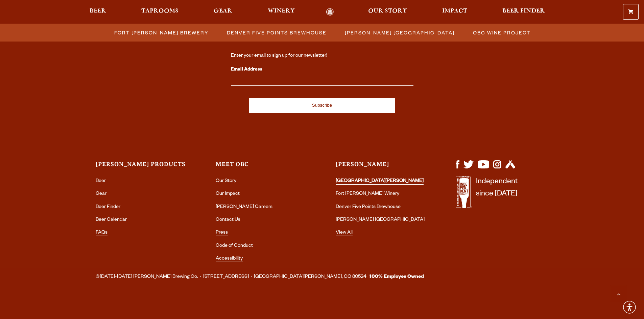  What do you see at coordinates (387, 11) in the screenshot?
I see `span: Our Story` at bounding box center [387, 11].